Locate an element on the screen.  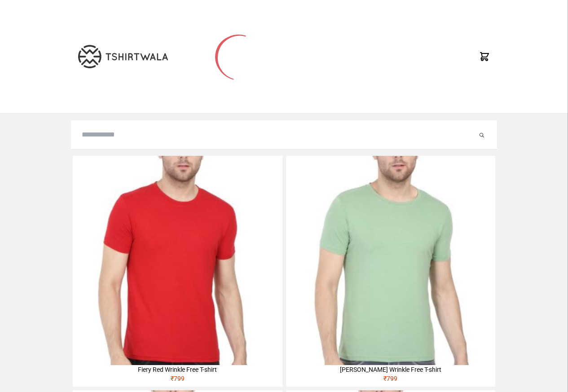
img: TW-LOGO-400-104.png is located at coordinates (123, 57).